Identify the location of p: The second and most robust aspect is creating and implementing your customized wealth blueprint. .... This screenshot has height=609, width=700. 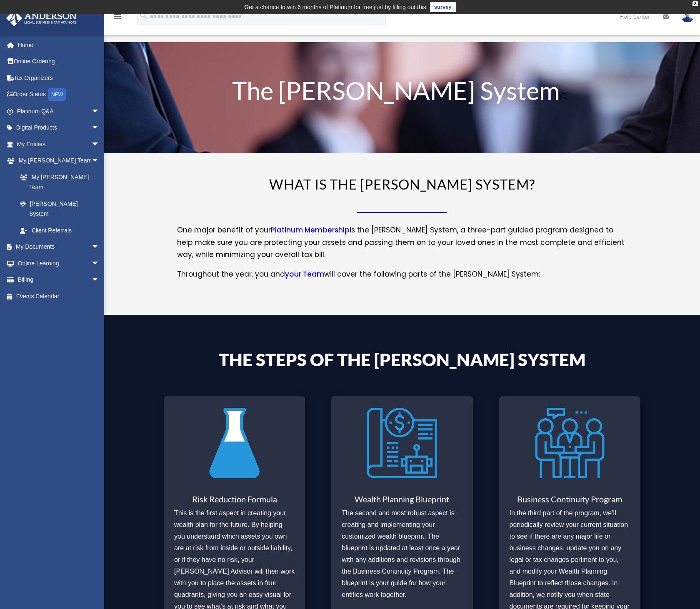
(401, 554).